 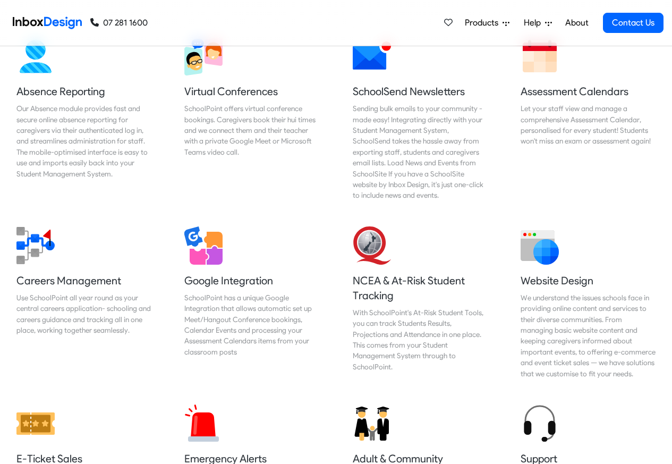 What do you see at coordinates (540, 424) in the screenshot?
I see `img: 2022_01_12_icon_headset.svg` at bounding box center [540, 424].